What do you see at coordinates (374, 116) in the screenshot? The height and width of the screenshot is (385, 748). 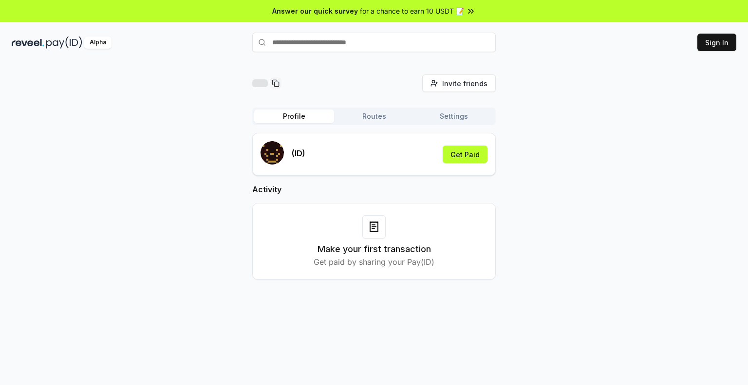 I see `button: Routes` at bounding box center [374, 116].